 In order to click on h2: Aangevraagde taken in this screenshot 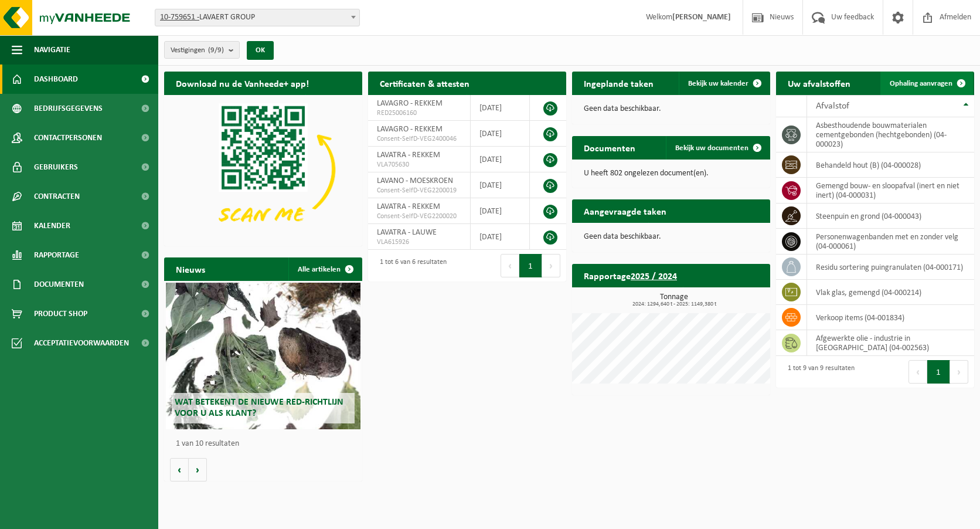, I will do `click(625, 211)`.